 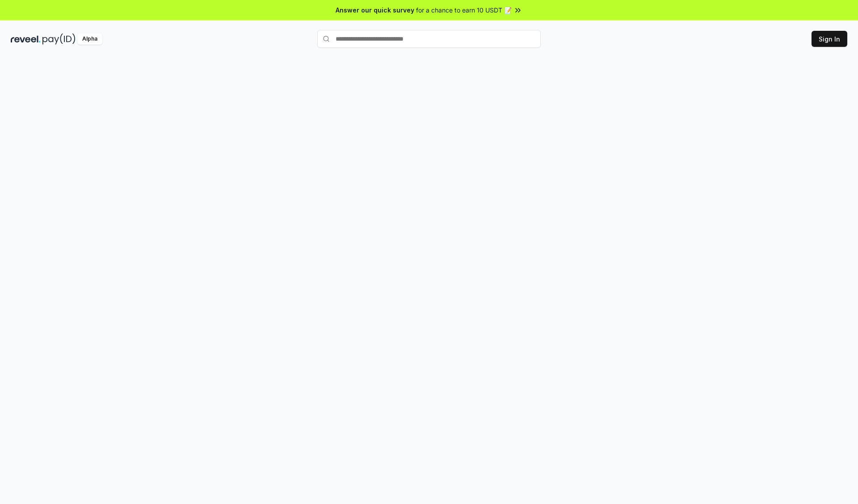 What do you see at coordinates (464, 10) in the screenshot?
I see `span: for a chance to earn 10 USDT 📝` at bounding box center [464, 10].